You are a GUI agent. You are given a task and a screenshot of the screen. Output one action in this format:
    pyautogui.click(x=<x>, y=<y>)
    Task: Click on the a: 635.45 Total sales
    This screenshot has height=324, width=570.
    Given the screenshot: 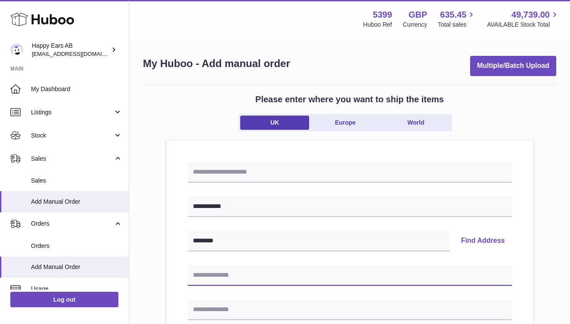 What is the action you would take?
    pyautogui.click(x=456, y=19)
    